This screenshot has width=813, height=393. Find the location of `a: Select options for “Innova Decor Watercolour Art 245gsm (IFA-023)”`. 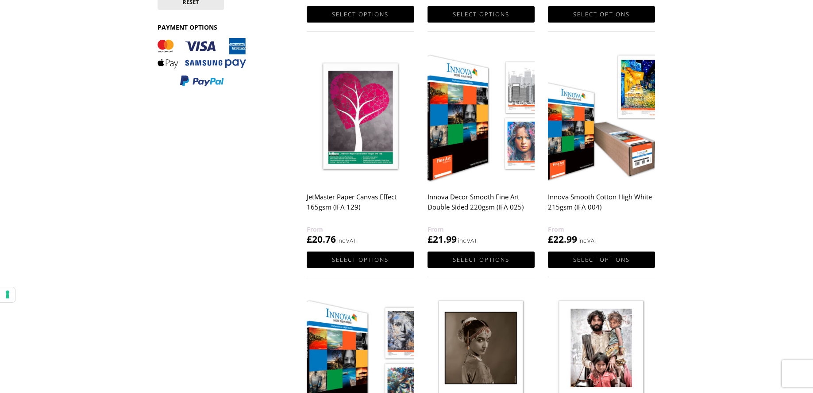

a: Select options for “Innova Decor Watercolour Art 245gsm (IFA-023)” is located at coordinates (601, 14).